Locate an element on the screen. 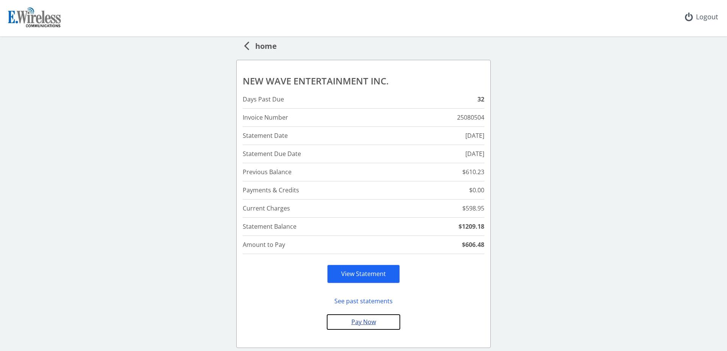  td: Days Past Due is located at coordinates (323, 100).